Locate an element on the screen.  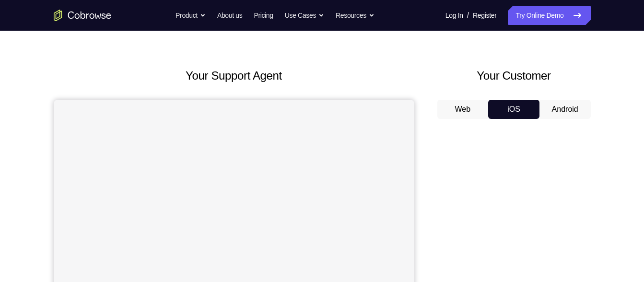
a: Try Online Demo is located at coordinates (549, 16).